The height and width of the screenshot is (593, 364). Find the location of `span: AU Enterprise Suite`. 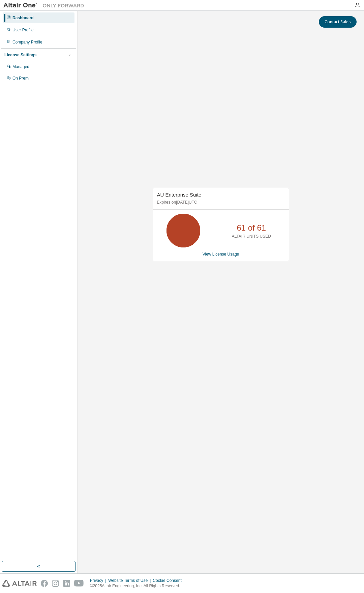

span: AU Enterprise Suite is located at coordinates (179, 194).